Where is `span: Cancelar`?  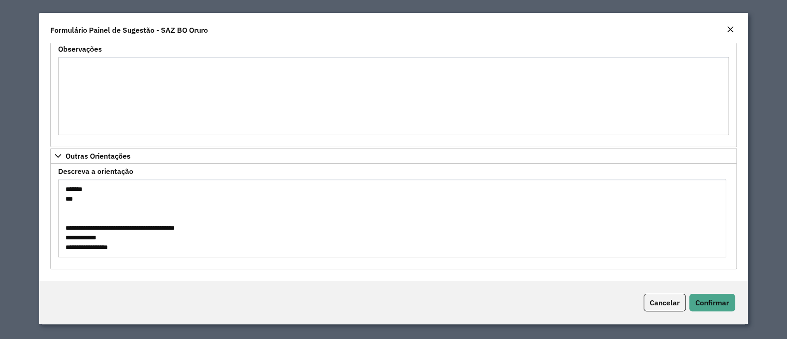
span: Cancelar is located at coordinates (664, 302).